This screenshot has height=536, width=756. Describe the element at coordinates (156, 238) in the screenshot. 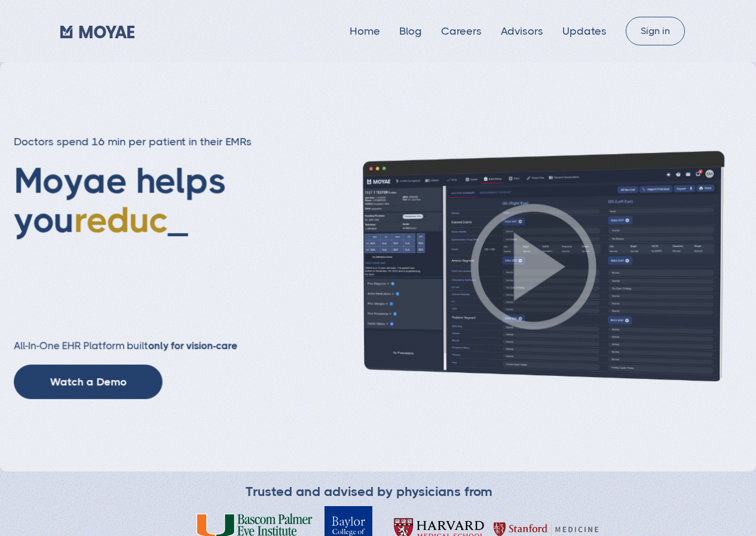

I see `h1: Moyae helps you` at that location.